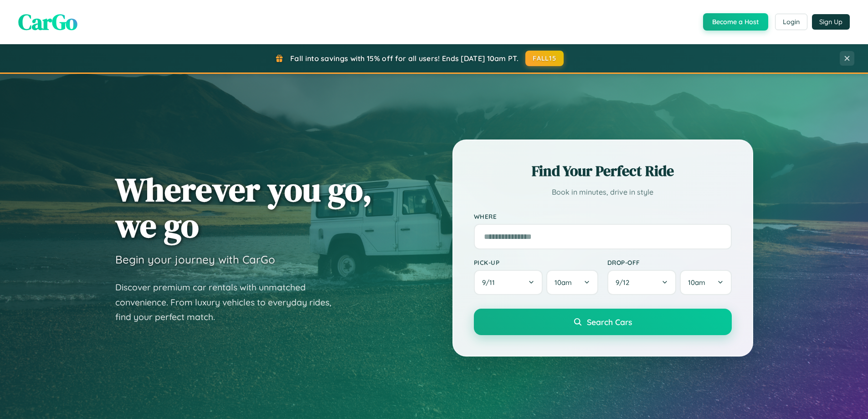 This screenshot has height=419, width=868. I want to click on span: CarGo, so click(48, 22).